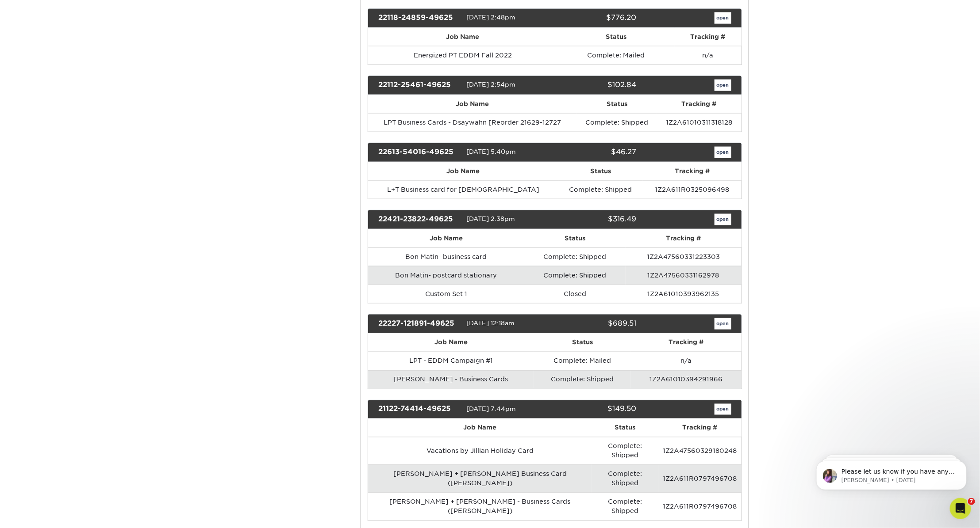 This screenshot has height=528, width=980. I want to click on td: Custom Set 1, so click(447, 294).